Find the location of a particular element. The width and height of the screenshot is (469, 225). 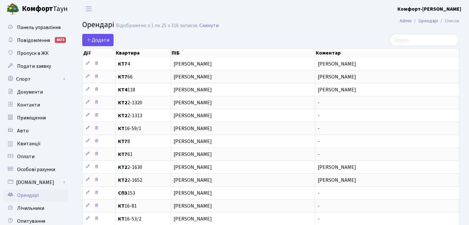

span: 2-1652 is located at coordinates (143, 180).